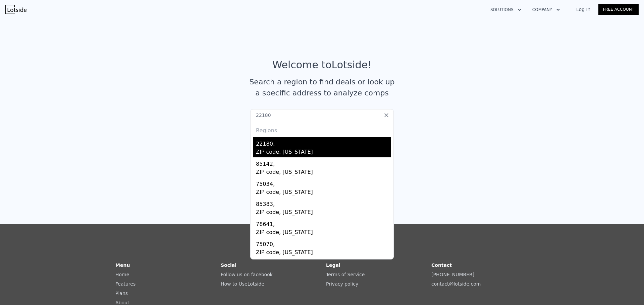 This screenshot has width=644, height=305. What do you see at coordinates (546, 10) in the screenshot?
I see `button: Company` at bounding box center [546, 10].